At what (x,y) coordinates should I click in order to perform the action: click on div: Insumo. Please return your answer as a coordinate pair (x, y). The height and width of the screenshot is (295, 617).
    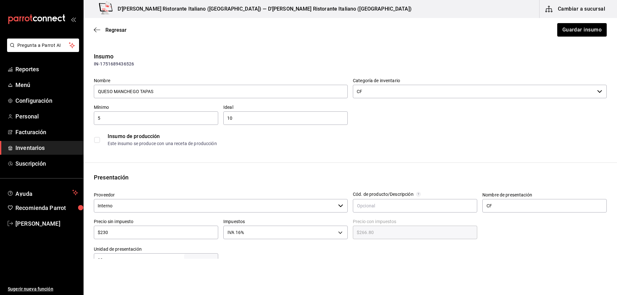
    Looking at the image, I should click on (350, 56).